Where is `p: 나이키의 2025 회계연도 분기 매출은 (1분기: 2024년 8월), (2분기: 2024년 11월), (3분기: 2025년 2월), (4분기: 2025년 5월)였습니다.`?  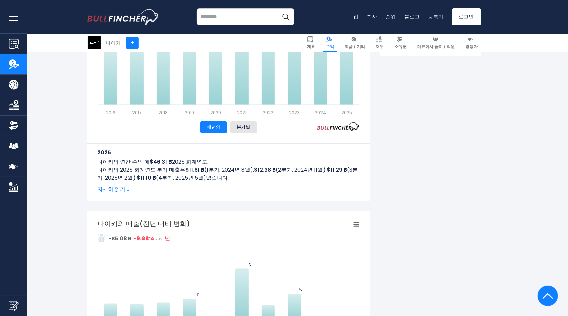 p: 나이키의 2025 회계연도 분기 매출은 (1분기: 2024년 8월), (2분기: 2024년 11월), (3분기: 2025년 2월), (4분기: 2025년 5월)였습니다. is located at coordinates (229, 174).